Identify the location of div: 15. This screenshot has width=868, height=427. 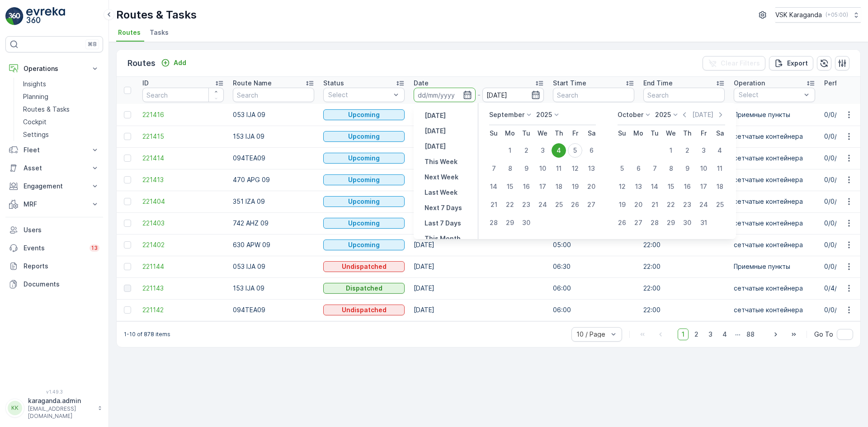
(510, 186).